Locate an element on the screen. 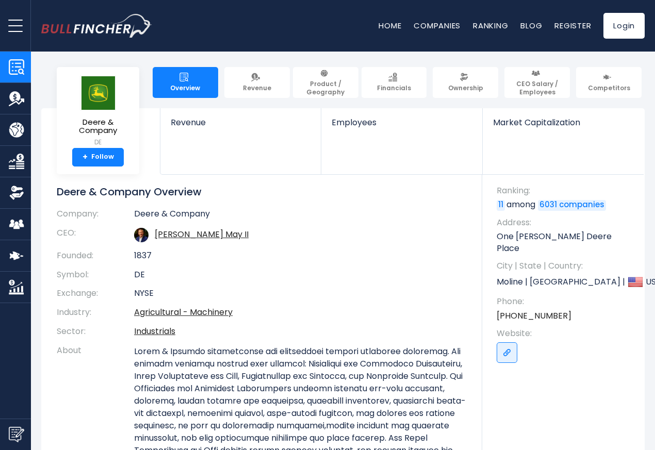 The image size is (655, 450). span: Ranking: is located at coordinates (565, 191).